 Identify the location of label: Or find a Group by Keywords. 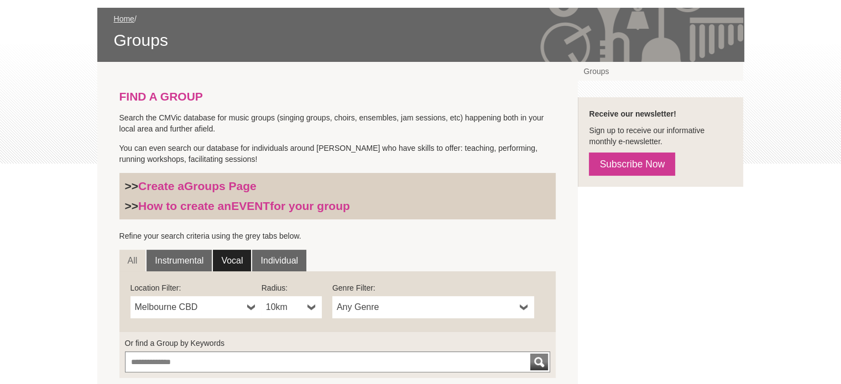
(338, 343).